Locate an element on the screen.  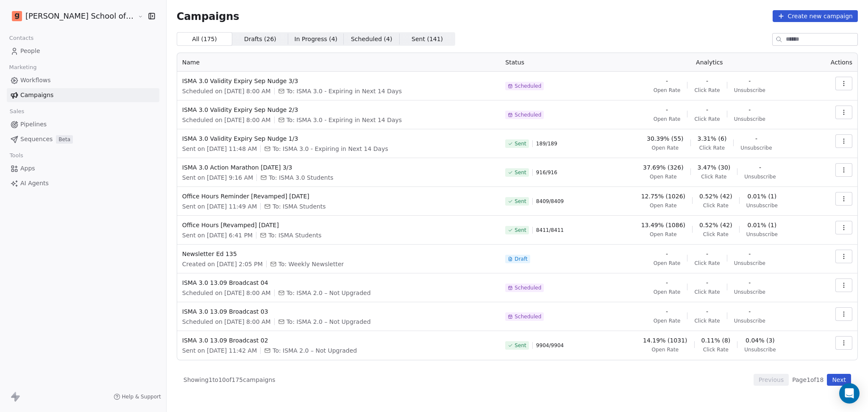
span: 0.04% (3) is located at coordinates (759, 341).